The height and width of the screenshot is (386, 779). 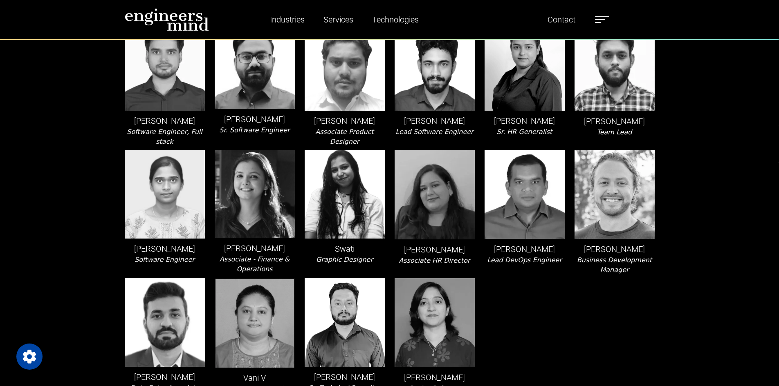 What do you see at coordinates (434, 260) in the screenshot?
I see `i: Associate HR Director` at bounding box center [434, 260].